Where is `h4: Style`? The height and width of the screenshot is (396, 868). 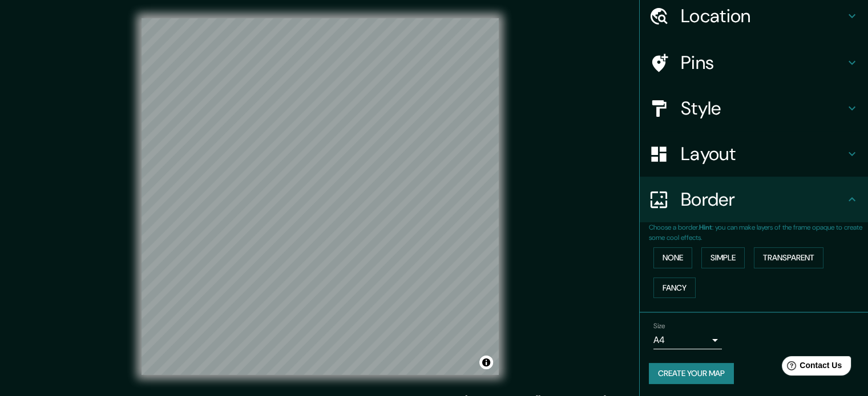 h4: Style is located at coordinates (764, 108).